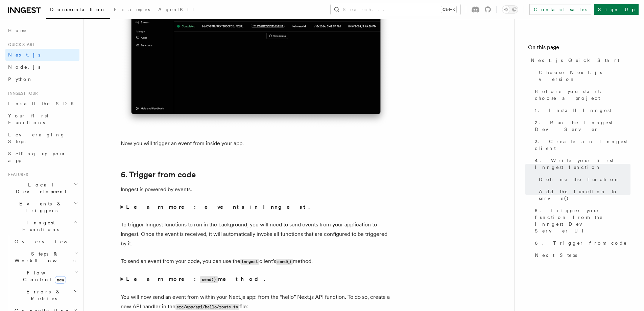  I want to click on a: Examples, so click(132, 10).